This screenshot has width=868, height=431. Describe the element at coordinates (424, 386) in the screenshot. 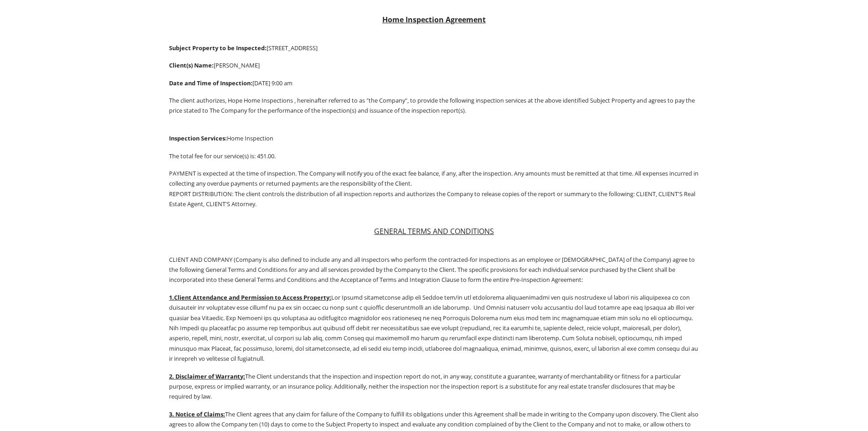

I see `span: The Client understands that the inspection and inspection report do not, in any way, constitute a...` at that location.